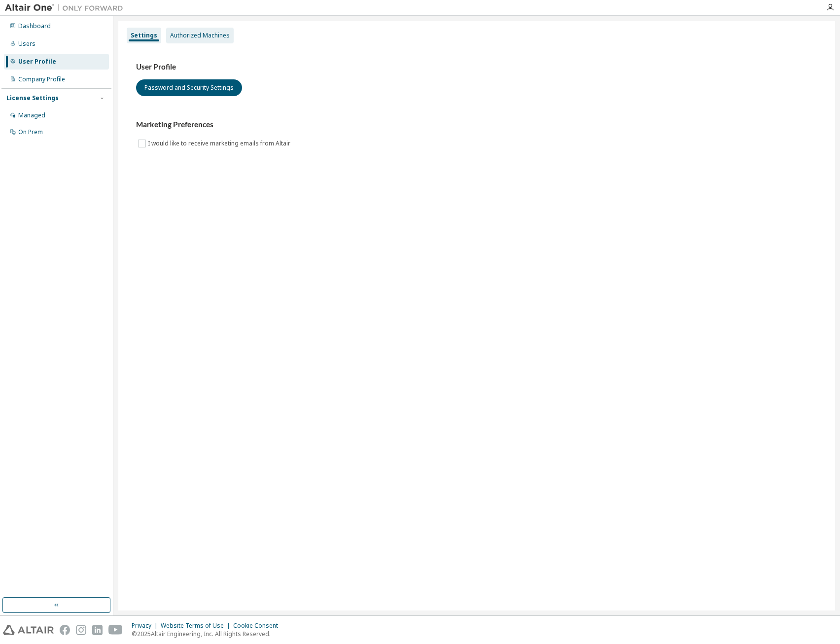 The width and height of the screenshot is (840, 644). What do you see at coordinates (34, 26) in the screenshot?
I see `div: Dashboard` at bounding box center [34, 26].